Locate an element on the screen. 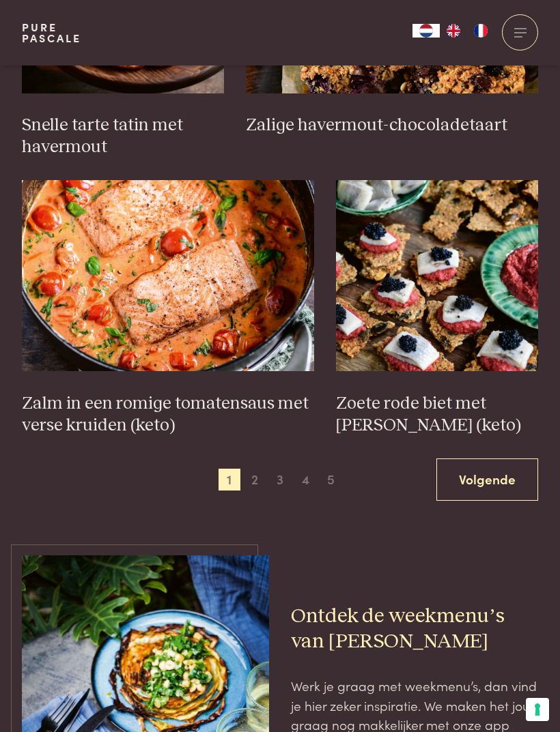  a: Volgende is located at coordinates (487, 480).